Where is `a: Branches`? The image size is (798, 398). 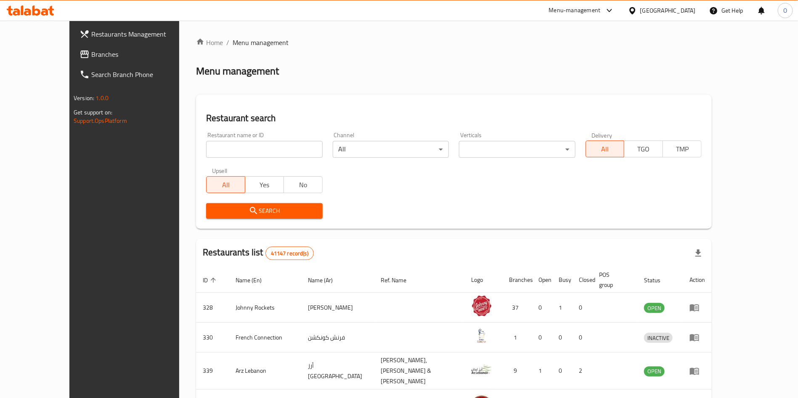
a: Branches is located at coordinates (138, 54).